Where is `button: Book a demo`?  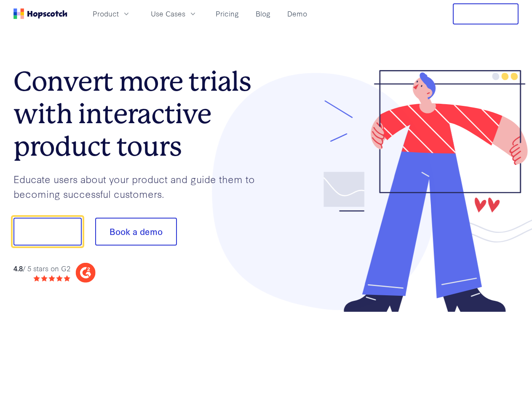 button: Book a demo is located at coordinates (136, 231).